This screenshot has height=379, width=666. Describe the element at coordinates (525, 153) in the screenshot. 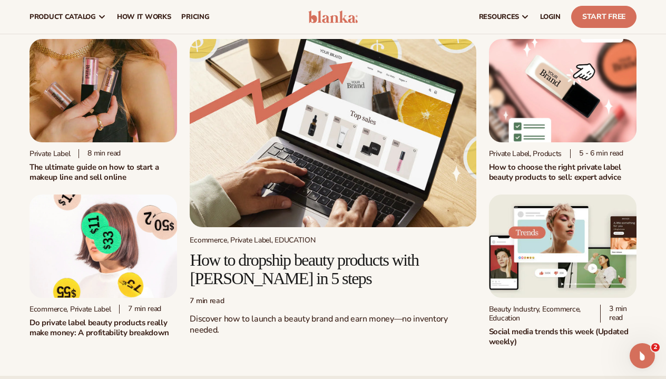

I see `div: Private Label, Products` at that location.